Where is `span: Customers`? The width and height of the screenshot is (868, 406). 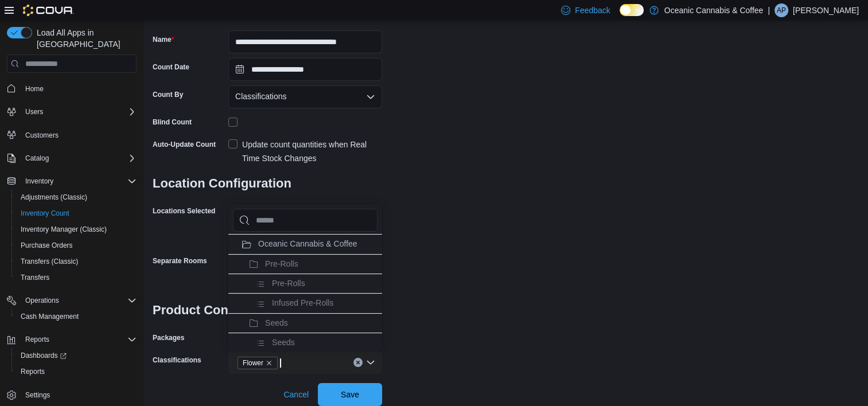
span: Customers is located at coordinates (42, 135).